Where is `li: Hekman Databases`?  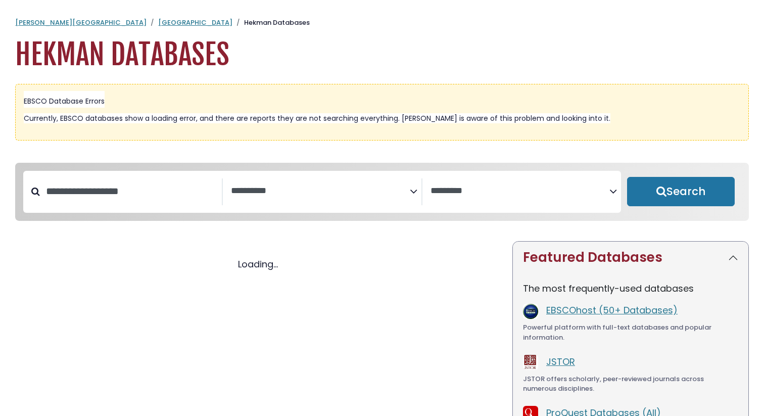 li: Hekman Databases is located at coordinates (271, 23).